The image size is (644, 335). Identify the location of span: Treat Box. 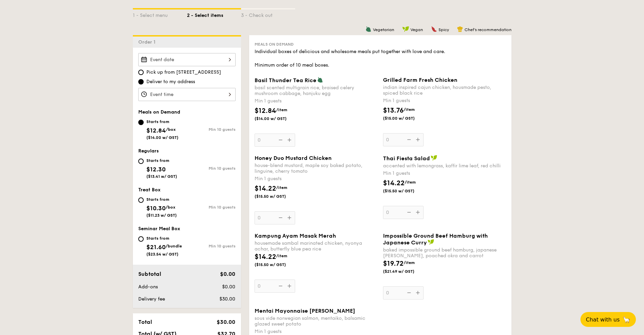
(149, 190).